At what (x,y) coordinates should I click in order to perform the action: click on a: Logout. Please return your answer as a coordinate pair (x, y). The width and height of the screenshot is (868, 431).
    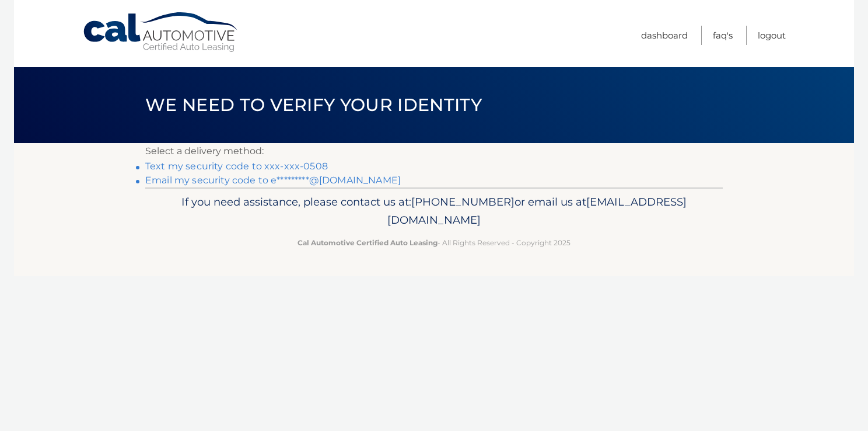
    Looking at the image, I should click on (772, 35).